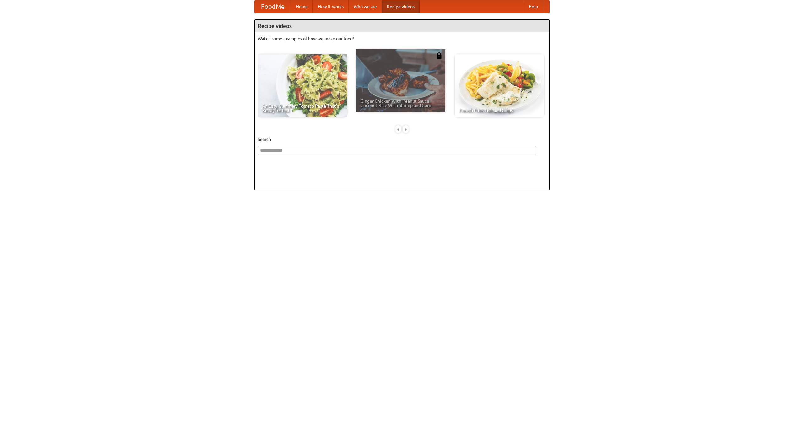 This screenshot has width=804, height=444. I want to click on a: An Easy, Summery Tomato Pasta That's Ready for Fall, so click(303, 86).